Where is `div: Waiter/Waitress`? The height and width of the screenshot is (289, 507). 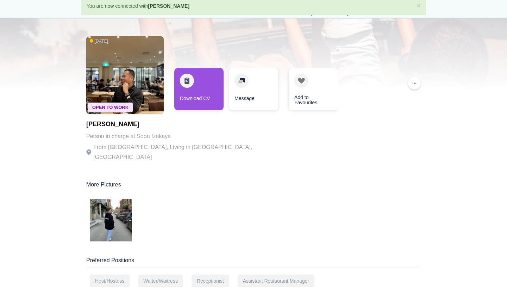 div: Waiter/Waitress is located at coordinates (160, 280).